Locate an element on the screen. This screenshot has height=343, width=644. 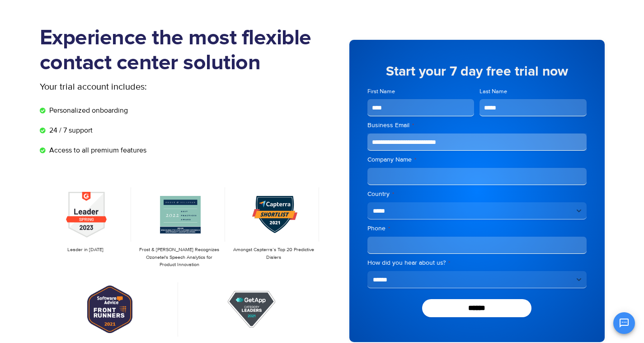
h5: Start your 7 day free trial now is located at coordinates (477, 71).